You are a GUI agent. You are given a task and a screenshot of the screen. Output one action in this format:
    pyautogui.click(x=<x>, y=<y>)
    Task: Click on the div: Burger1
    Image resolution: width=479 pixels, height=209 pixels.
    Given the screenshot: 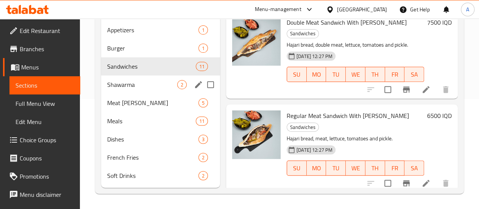 What is the action you would take?
    pyautogui.click(x=161, y=48)
    